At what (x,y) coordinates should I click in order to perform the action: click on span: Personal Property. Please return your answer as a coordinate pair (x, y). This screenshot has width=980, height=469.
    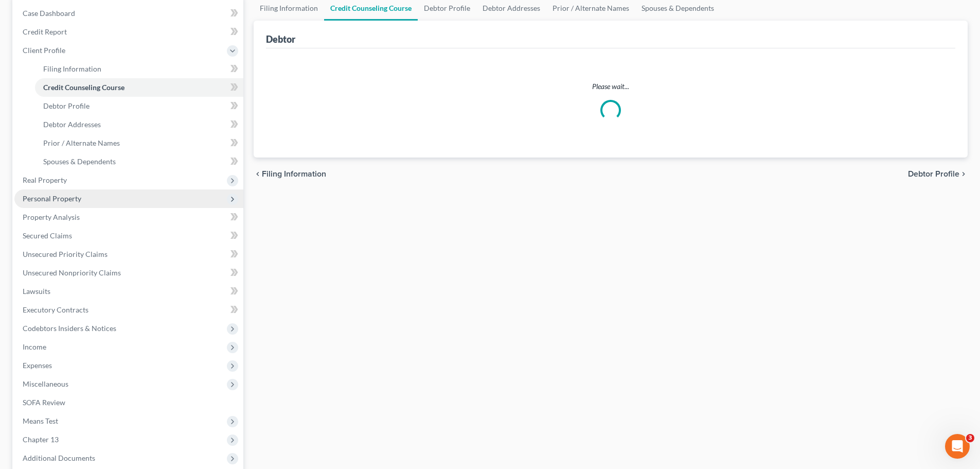
    Looking at the image, I should click on (52, 198).